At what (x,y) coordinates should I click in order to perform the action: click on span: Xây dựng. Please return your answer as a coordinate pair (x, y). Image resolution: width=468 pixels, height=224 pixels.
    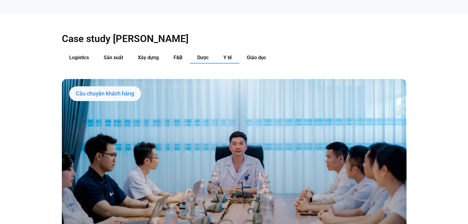
    Looking at the image, I should click on (148, 57).